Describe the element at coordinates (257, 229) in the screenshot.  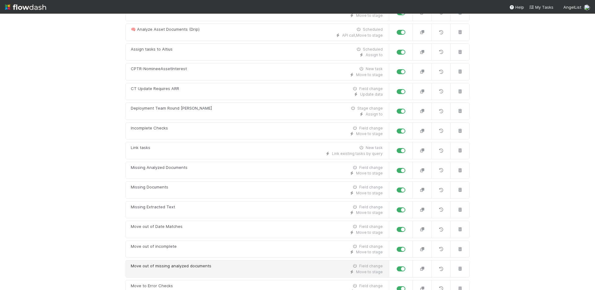
I see `a: Move out of Date MatchesField changeMove to stage` at that location.